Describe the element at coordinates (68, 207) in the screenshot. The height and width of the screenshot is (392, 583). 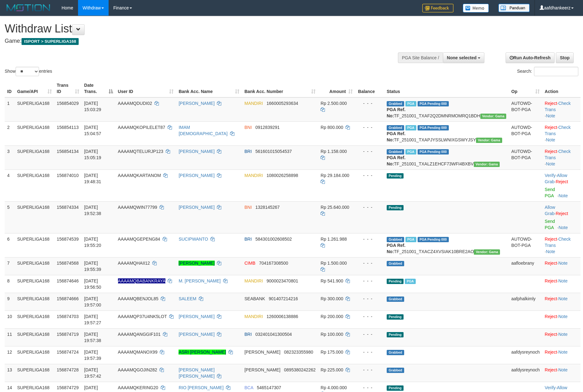
I see `span: 156874334` at that location.